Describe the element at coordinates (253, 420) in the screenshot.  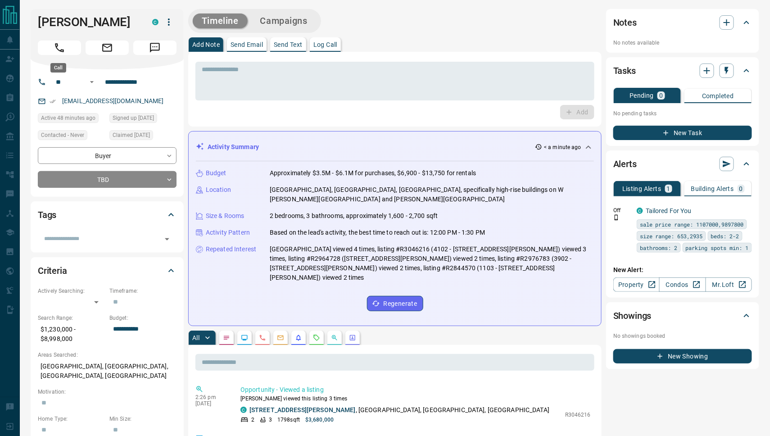
I see `p: 2` at that location.